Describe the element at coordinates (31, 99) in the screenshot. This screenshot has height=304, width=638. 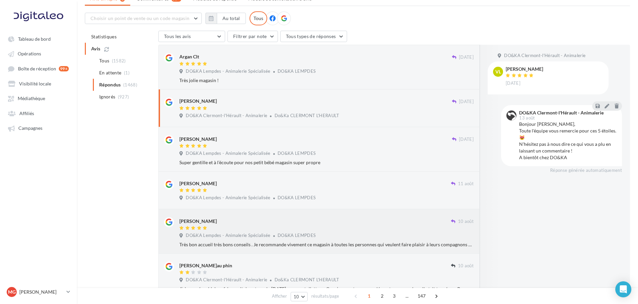
I see `span: Médiathèque` at that location.